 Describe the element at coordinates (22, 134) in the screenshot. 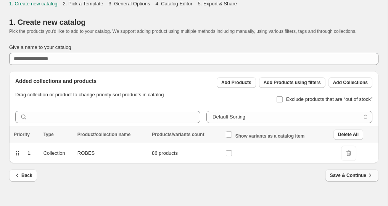

I see `span: Priority` at that location.